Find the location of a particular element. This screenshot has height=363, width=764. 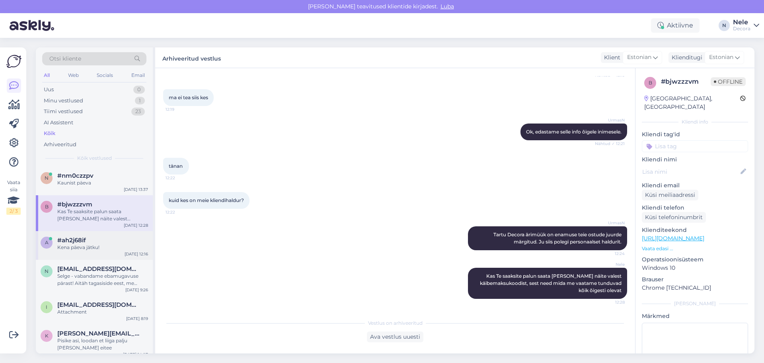

div: 23 is located at coordinates (138, 111).